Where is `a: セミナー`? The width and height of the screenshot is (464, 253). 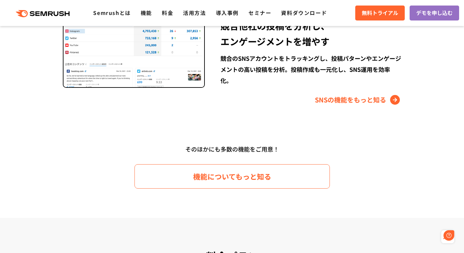 a: セミナー is located at coordinates (260, 13).